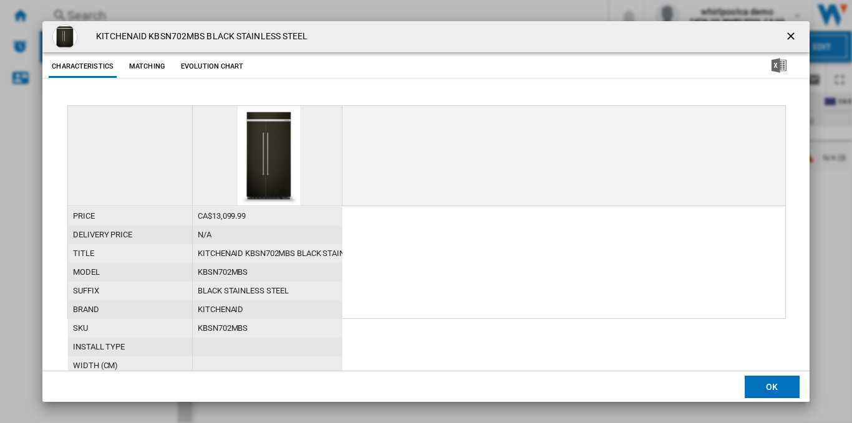 The width and height of the screenshot is (852, 423). What do you see at coordinates (267, 310) in the screenshot?
I see `div: KITCHENAID` at bounding box center [267, 310].